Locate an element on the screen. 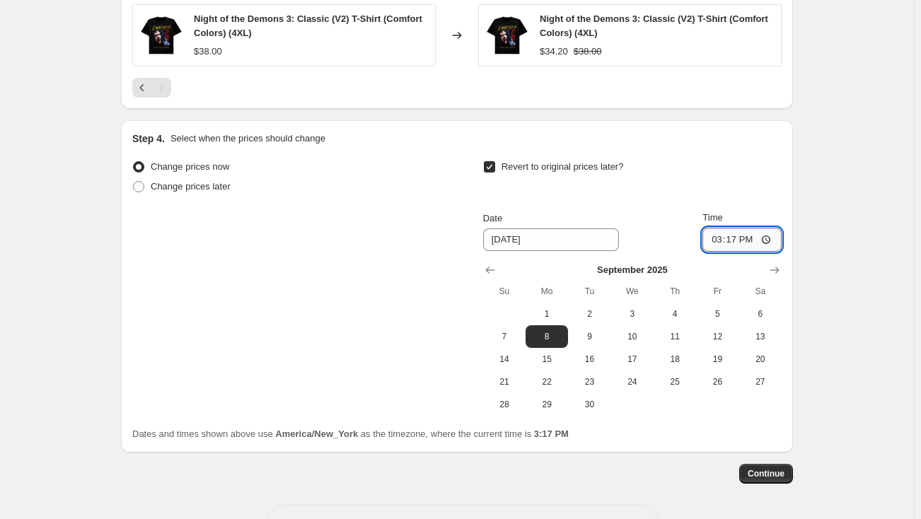 The image size is (921, 519). button: Thursday September 4 2025 is located at coordinates (675, 314).